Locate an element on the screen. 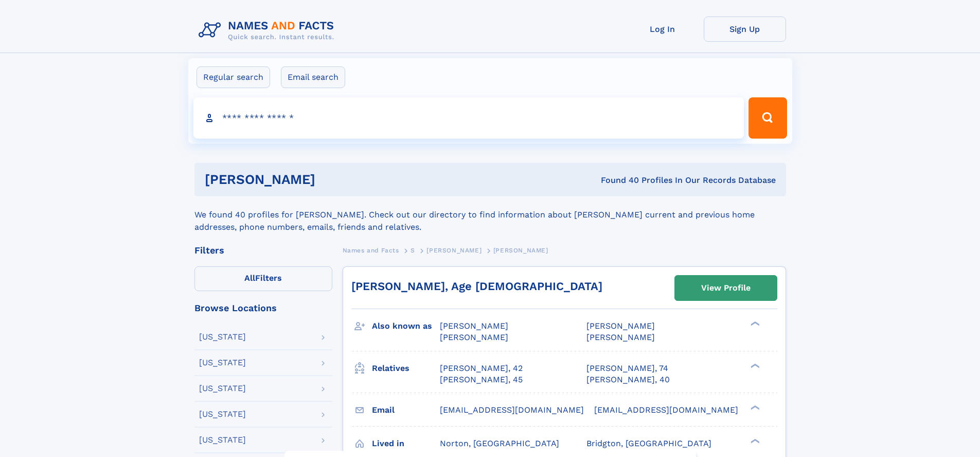 This screenshot has height=457, width=980. button: Search Button is located at coordinates (767, 118).